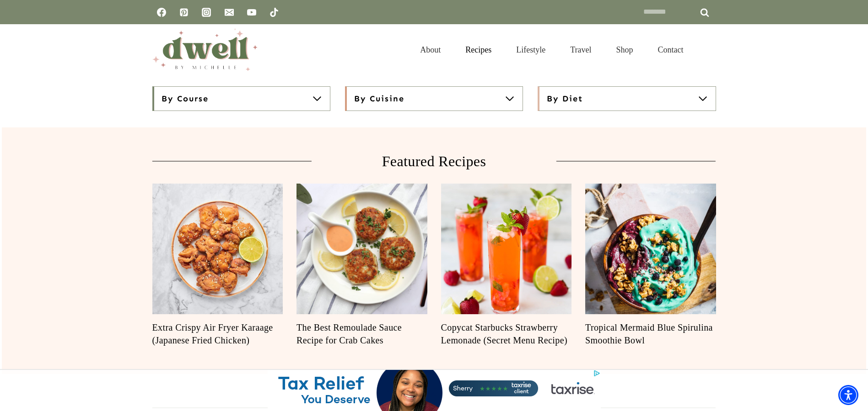 The image size is (868, 411). What do you see at coordinates (506, 249) in the screenshot?
I see `img: starbucks secret menu copycat recipe strawberry lemonade` at bounding box center [506, 249].